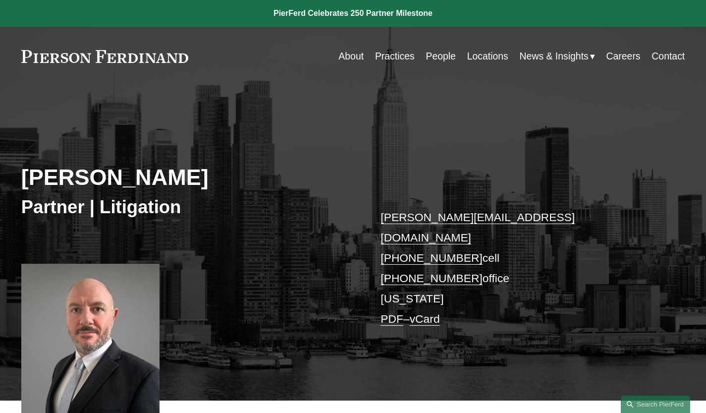 This screenshot has width=706, height=413. What do you see at coordinates (441, 56) in the screenshot?
I see `a: People` at bounding box center [441, 56].